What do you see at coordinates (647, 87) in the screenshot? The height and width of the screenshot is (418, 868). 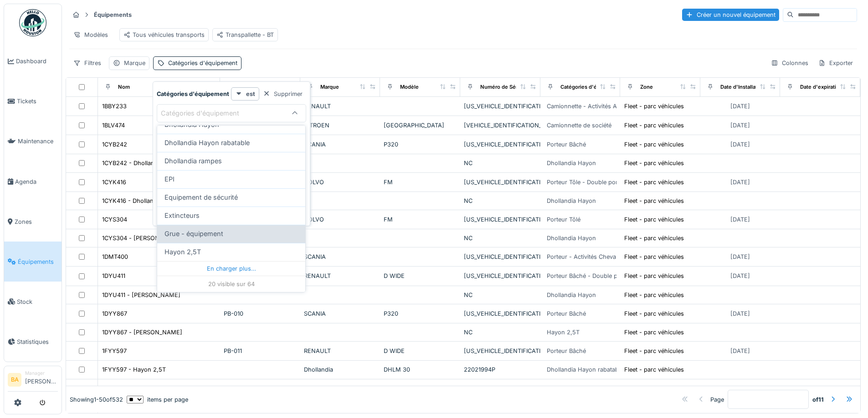 I see `div: Zone` at bounding box center [647, 87].